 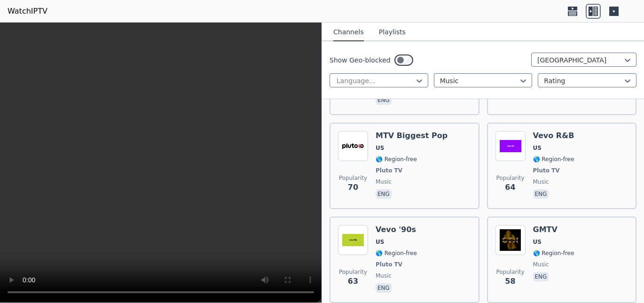 What do you see at coordinates (510, 241) in the screenshot?
I see `img: GMTV` at bounding box center [510, 241].